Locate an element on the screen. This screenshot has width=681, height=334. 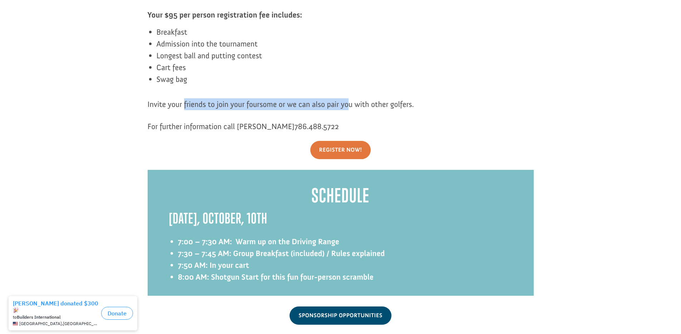
strong: Builders International is located at coordinates (39, 24).